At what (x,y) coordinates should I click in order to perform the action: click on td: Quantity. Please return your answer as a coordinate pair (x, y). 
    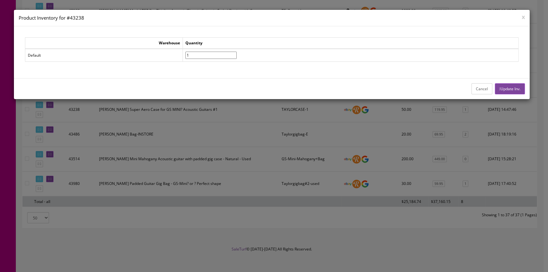
    Looking at the image, I should click on (350, 43).